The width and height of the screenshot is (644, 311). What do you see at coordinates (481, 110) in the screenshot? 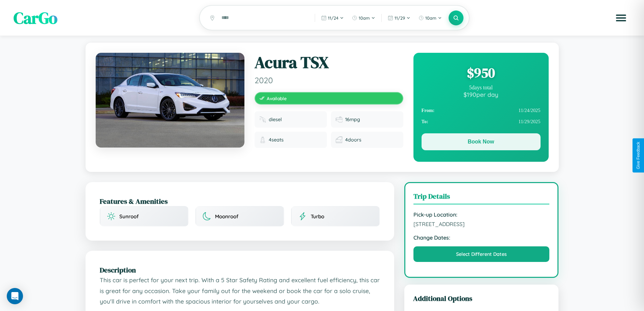
I see `div: 11 / 24 / 2025` at bounding box center [481, 110].